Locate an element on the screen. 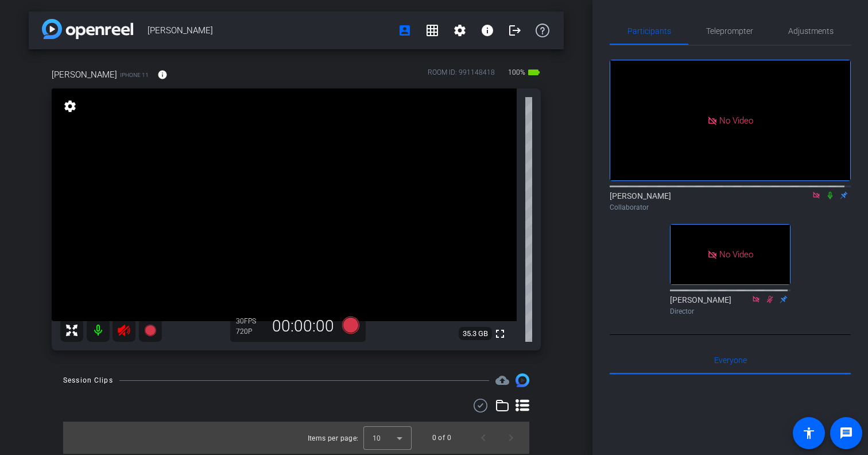 The image size is (868, 455). div: 30 is located at coordinates (251, 321).